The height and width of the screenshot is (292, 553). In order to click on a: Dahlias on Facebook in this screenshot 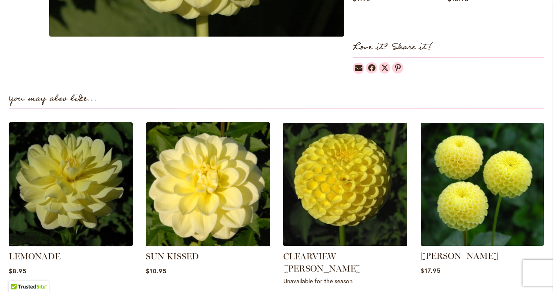, I will do `click(371, 68)`.